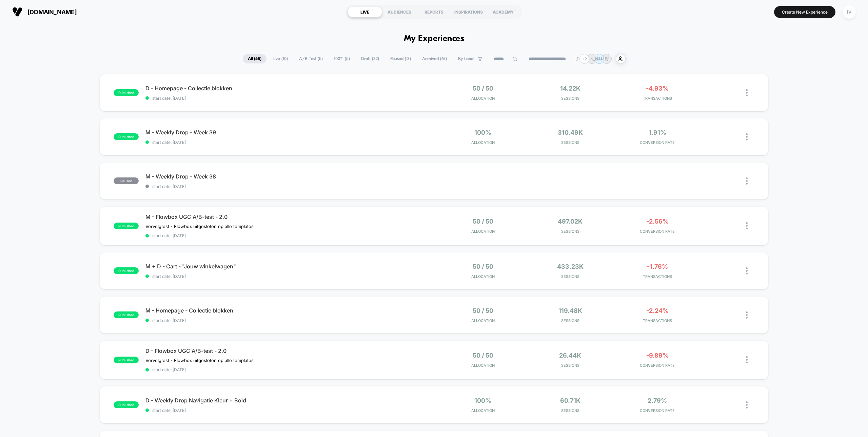  Describe the element at coordinates (658, 310) in the screenshot. I see `span: -2.24%` at that location.